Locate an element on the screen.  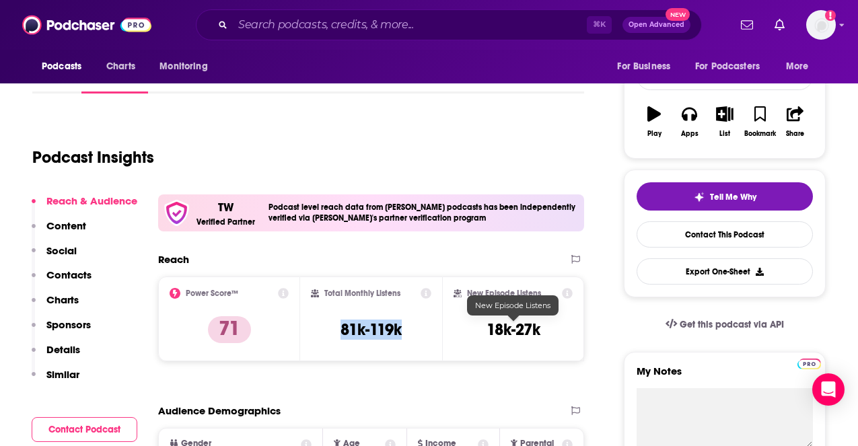
p: Details is located at coordinates (63, 349).